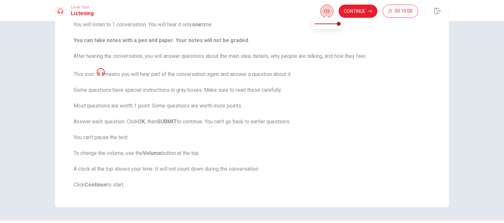 This screenshot has width=504, height=223. Describe the element at coordinates (252, 97) in the screenshot. I see `span: This test checks how well you understand spoken English. You will listen to 1 conversation. You w...` at that location.